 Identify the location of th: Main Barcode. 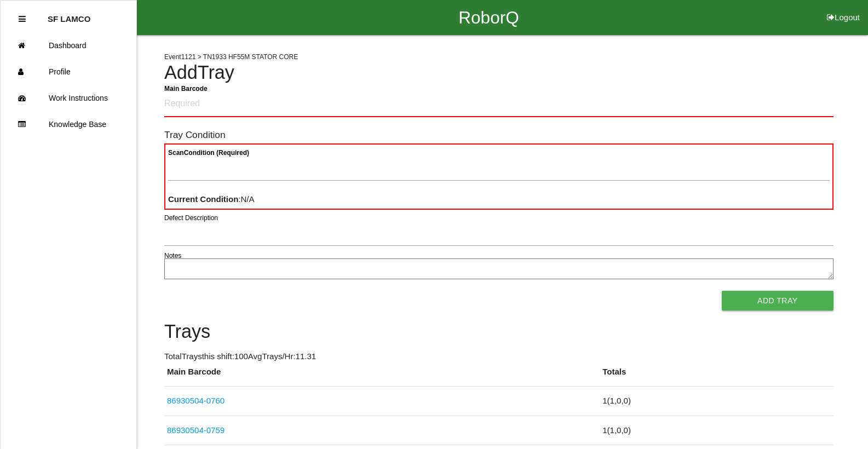
(382, 377).